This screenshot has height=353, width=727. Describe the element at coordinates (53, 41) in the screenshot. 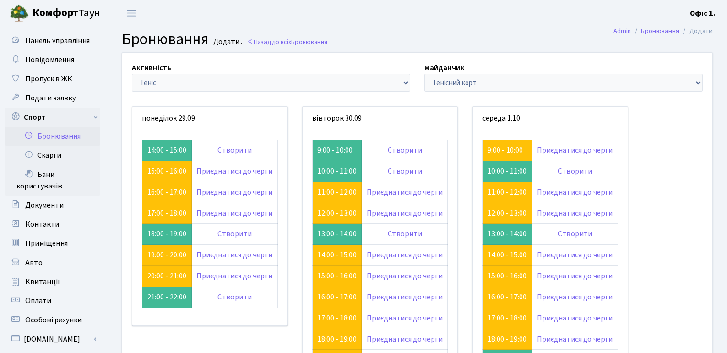

I see `a: Панель управління` at that location.